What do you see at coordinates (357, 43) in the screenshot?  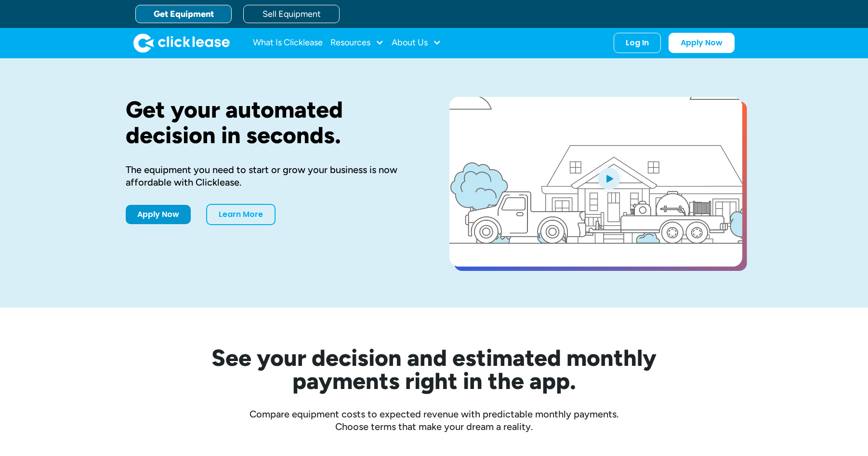 I see `div: Resources` at bounding box center [357, 43].